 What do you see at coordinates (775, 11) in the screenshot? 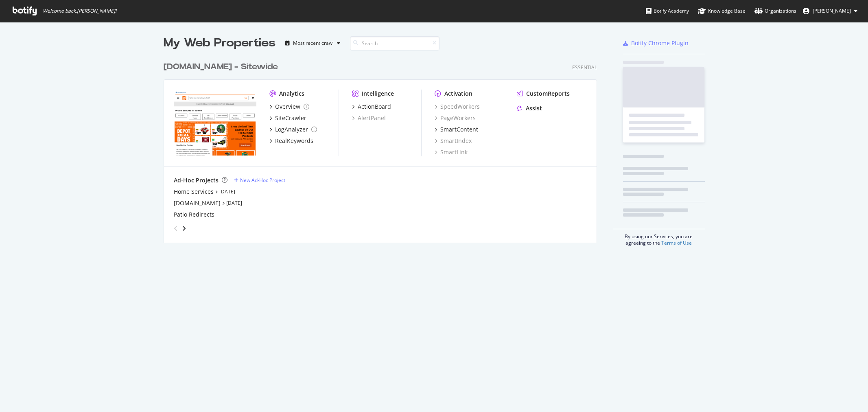
I see `div: Organizations` at bounding box center [775, 11].